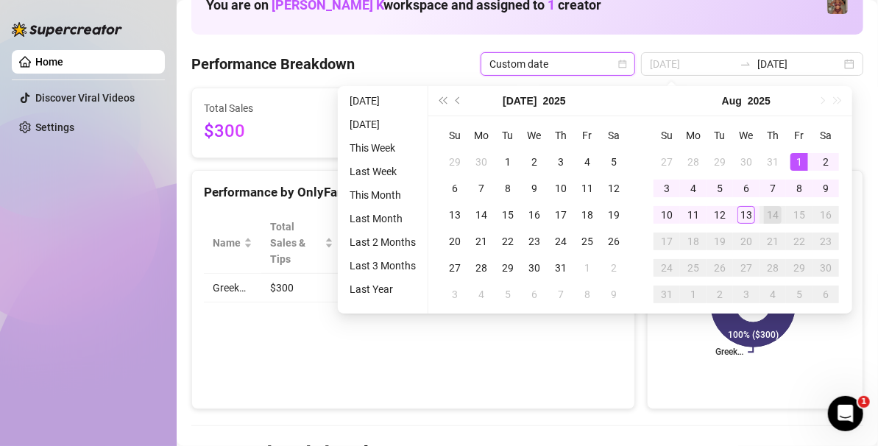 This screenshot has height=446, width=878. I want to click on li: This Month, so click(383, 195).